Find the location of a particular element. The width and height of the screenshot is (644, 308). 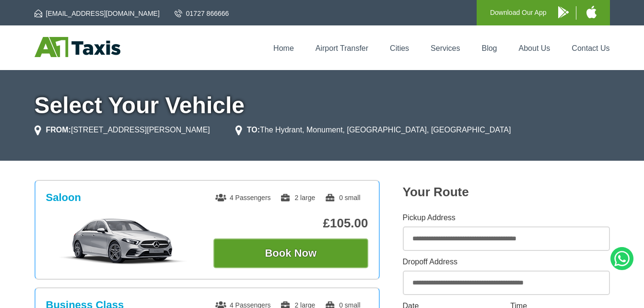

h2: Your Route is located at coordinates (506, 192).